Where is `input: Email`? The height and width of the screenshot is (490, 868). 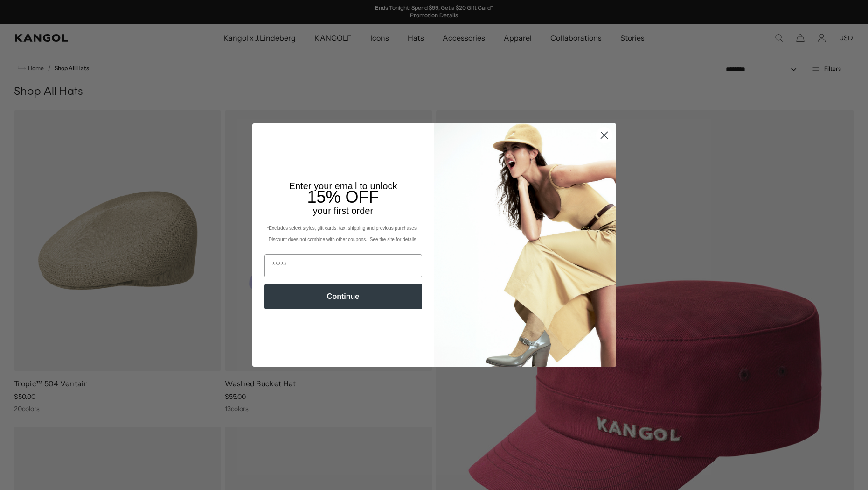
input: Email is located at coordinates (343, 265).